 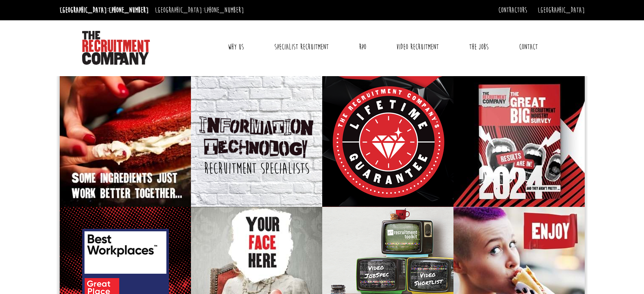 What do you see at coordinates (529, 47) in the screenshot?
I see `a: Contact` at bounding box center [529, 47].